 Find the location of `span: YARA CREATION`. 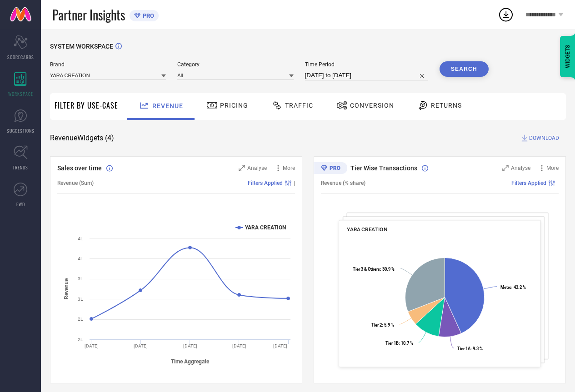

span: YARA CREATION is located at coordinates (367, 229).